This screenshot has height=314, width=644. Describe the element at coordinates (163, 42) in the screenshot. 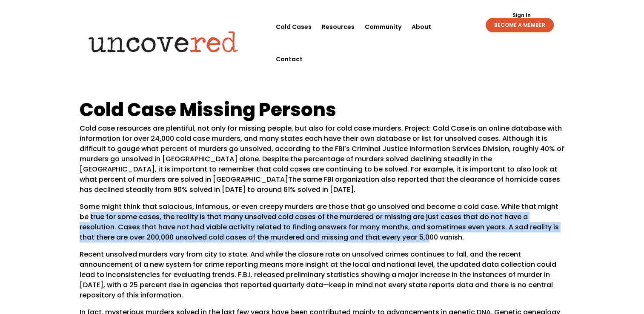

I see `img: Uncovered logo` at that location.